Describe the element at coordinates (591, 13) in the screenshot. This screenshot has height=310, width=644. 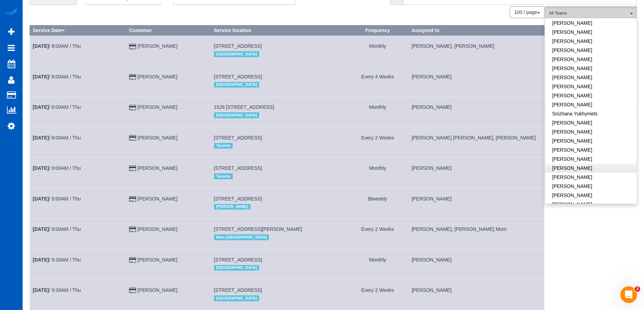
I see `button: All Teams` at that location.